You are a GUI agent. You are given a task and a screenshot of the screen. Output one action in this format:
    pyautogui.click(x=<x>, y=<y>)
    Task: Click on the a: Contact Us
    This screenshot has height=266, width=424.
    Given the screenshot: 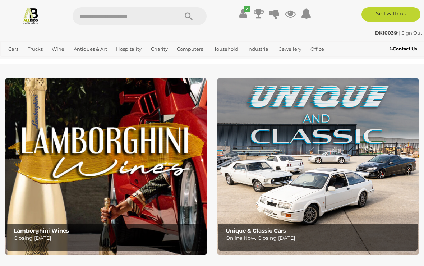 What is the action you would take?
    pyautogui.click(x=404, y=49)
    